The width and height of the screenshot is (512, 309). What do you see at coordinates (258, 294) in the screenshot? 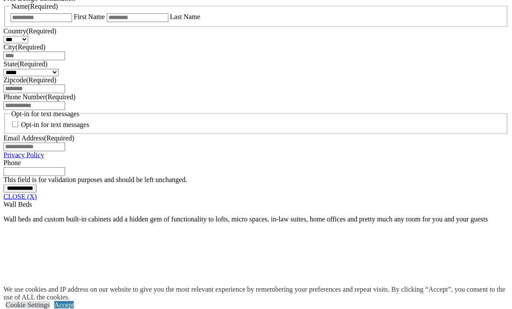
I see `div: We use cookies and IP address on our website to give you the most relevant experience by remember...` at bounding box center [258, 294].